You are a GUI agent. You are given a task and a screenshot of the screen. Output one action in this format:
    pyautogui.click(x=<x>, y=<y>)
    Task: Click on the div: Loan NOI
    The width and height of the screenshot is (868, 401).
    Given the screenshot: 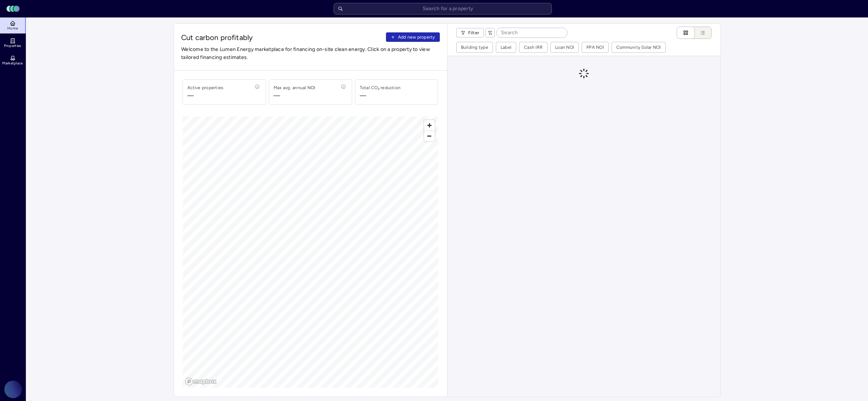 What is the action you would take?
    pyautogui.click(x=564, y=47)
    